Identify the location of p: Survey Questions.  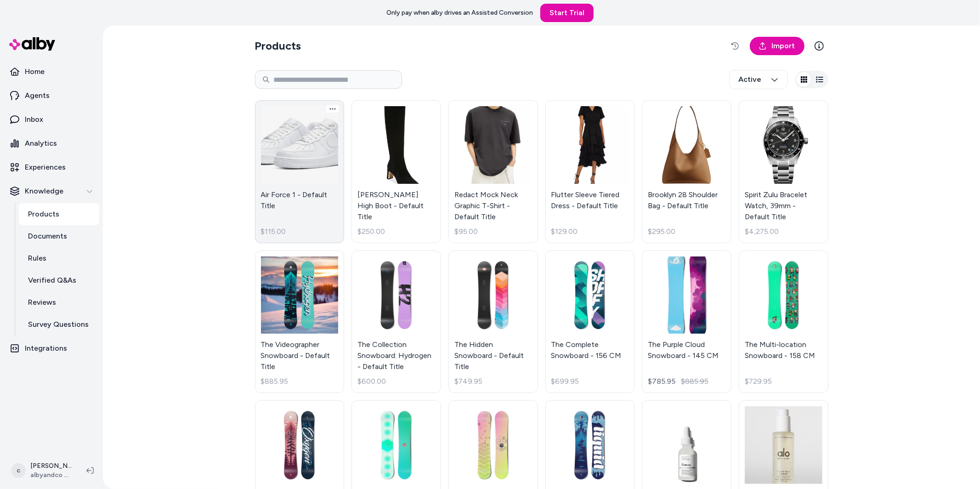
(58, 325).